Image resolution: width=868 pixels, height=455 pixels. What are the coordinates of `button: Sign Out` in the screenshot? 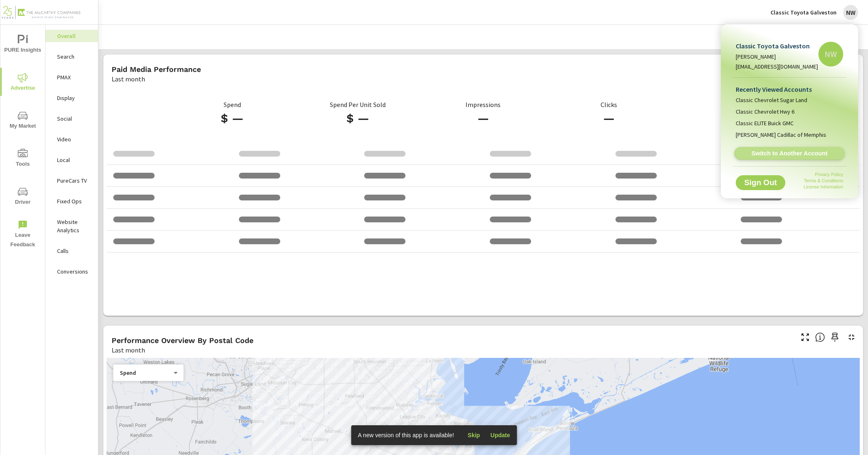 It's located at (761, 182).